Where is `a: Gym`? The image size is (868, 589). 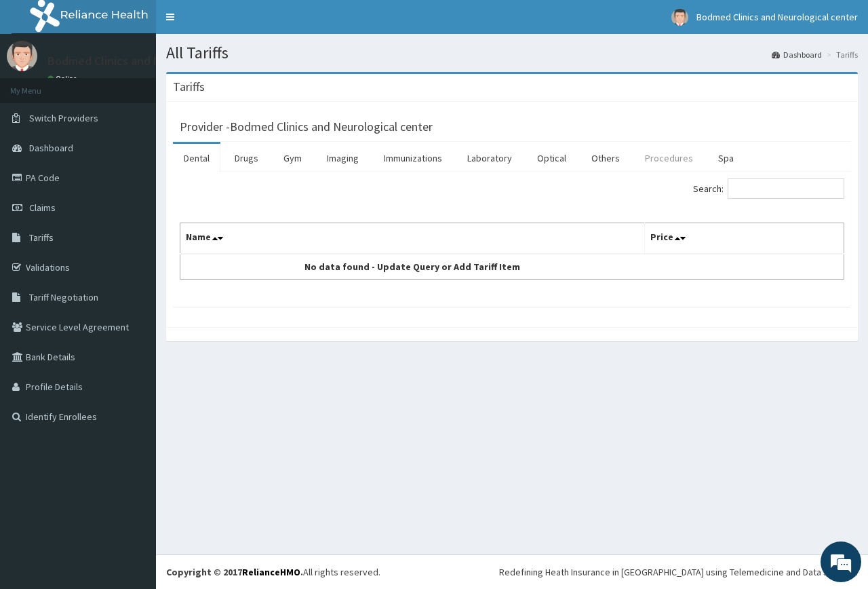 a: Gym is located at coordinates (293, 158).